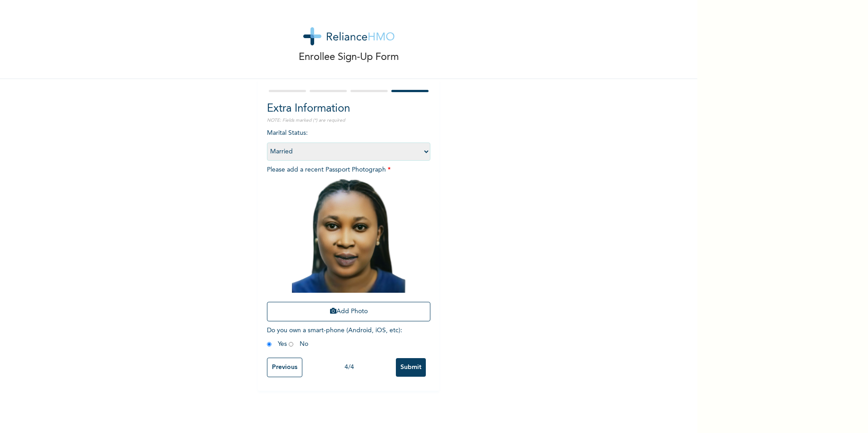 The height and width of the screenshot is (433, 868). I want to click on span: Please add a recent Passport Photograph, so click(348, 246).